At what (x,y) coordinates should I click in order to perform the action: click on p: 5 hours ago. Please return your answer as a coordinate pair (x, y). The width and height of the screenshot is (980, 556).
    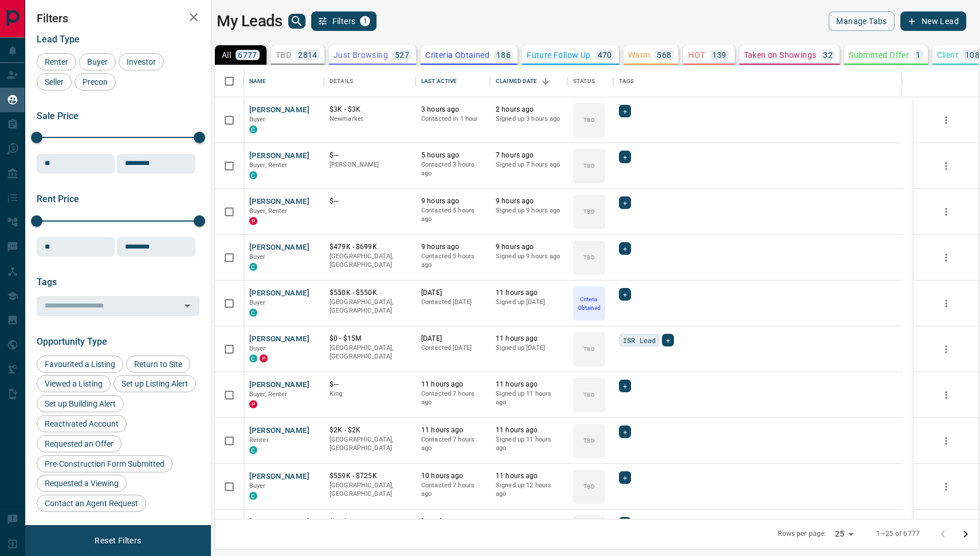
    Looking at the image, I should click on (453, 155).